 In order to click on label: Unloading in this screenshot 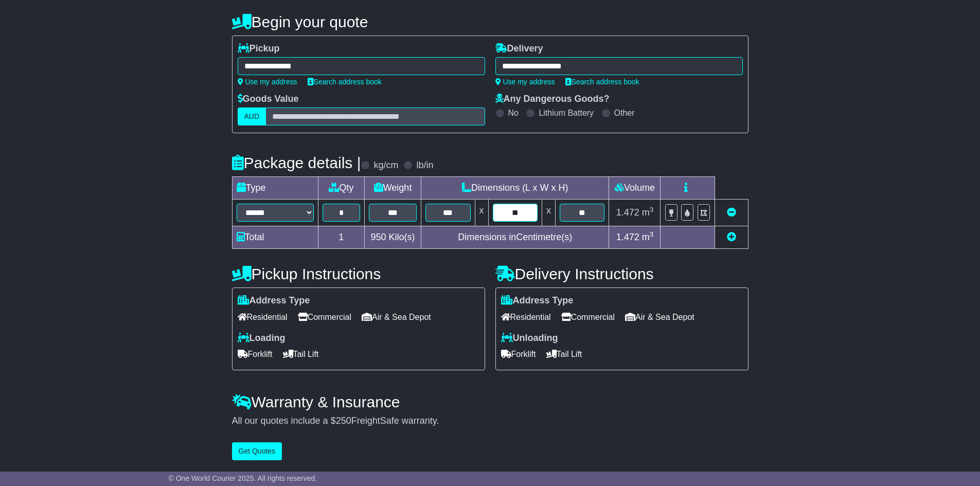, I will do `click(529, 338)`.